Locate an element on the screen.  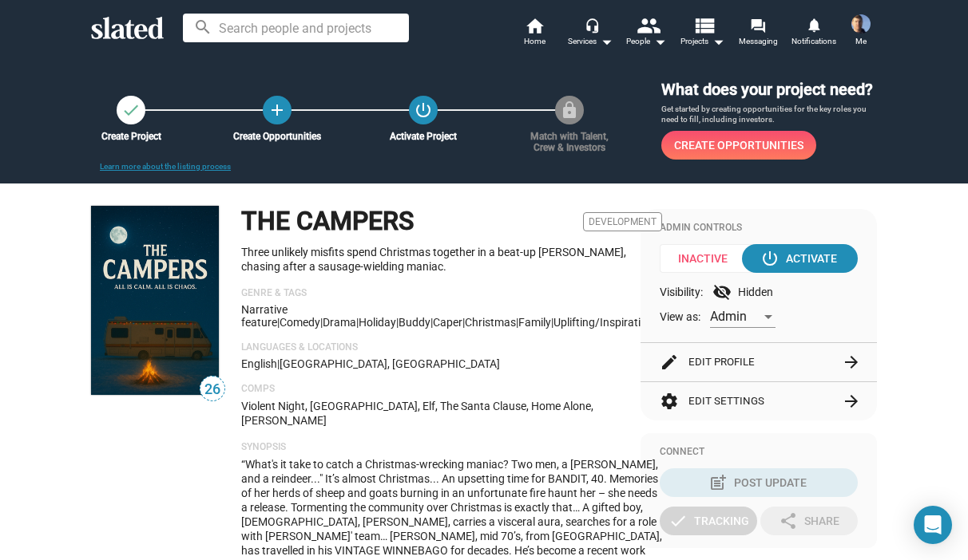
span: Home is located at coordinates (534, 41).